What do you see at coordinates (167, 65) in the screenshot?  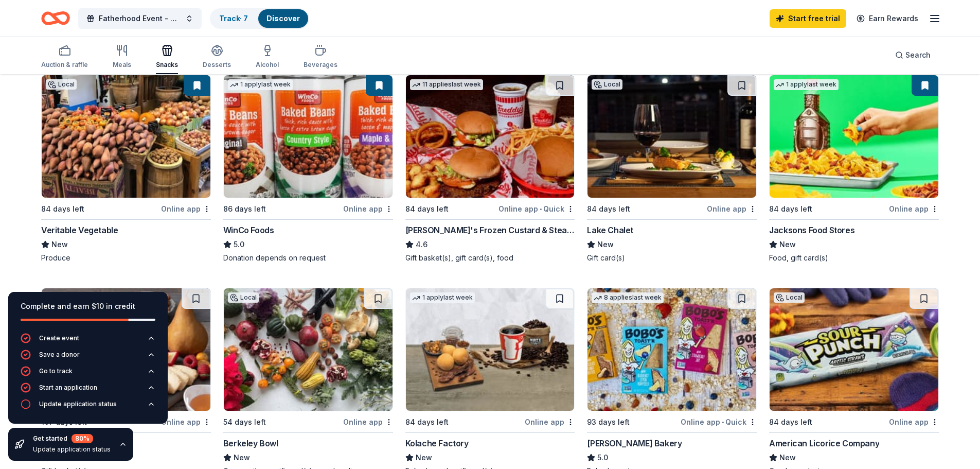 I see `div: Snacks` at bounding box center [167, 65].